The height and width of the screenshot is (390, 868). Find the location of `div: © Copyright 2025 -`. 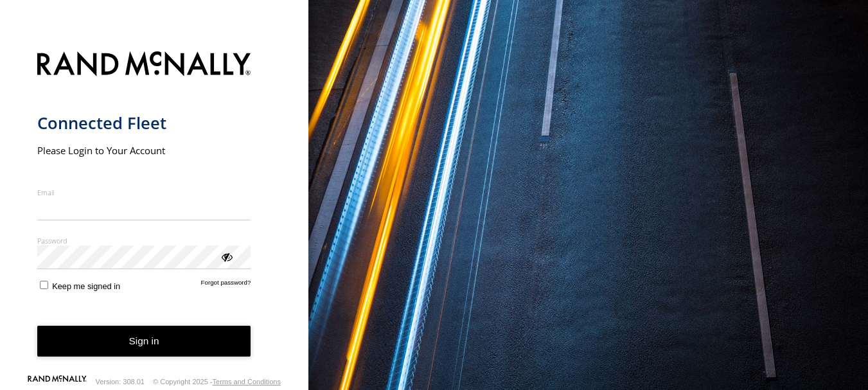

div: © Copyright 2025 - is located at coordinates (217, 382).